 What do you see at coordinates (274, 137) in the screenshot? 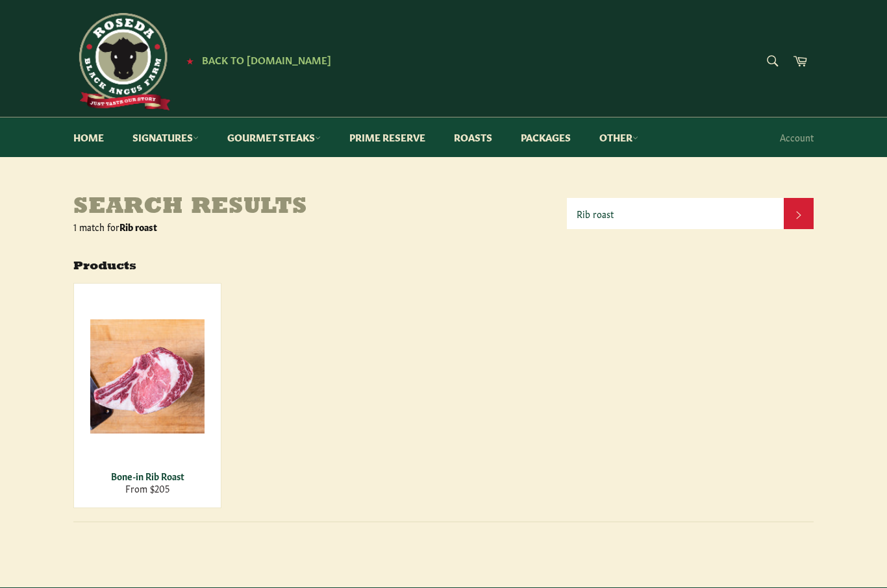
I see `a: Gourmet Steaks` at bounding box center [274, 137].